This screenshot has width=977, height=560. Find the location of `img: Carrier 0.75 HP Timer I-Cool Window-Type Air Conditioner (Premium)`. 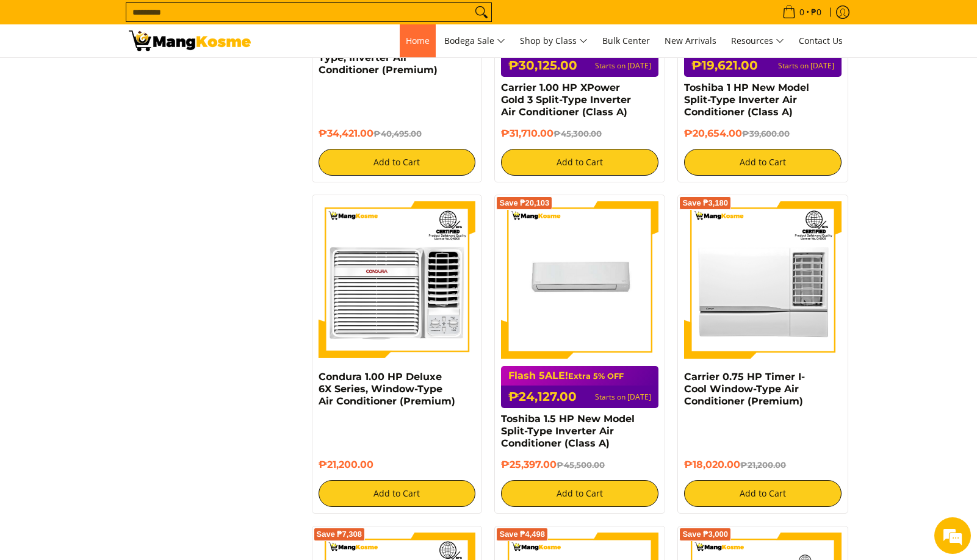

img: Carrier 0.75 HP Timer I-Cool Window-Type Air Conditioner (Premium) is located at coordinates (763, 280).